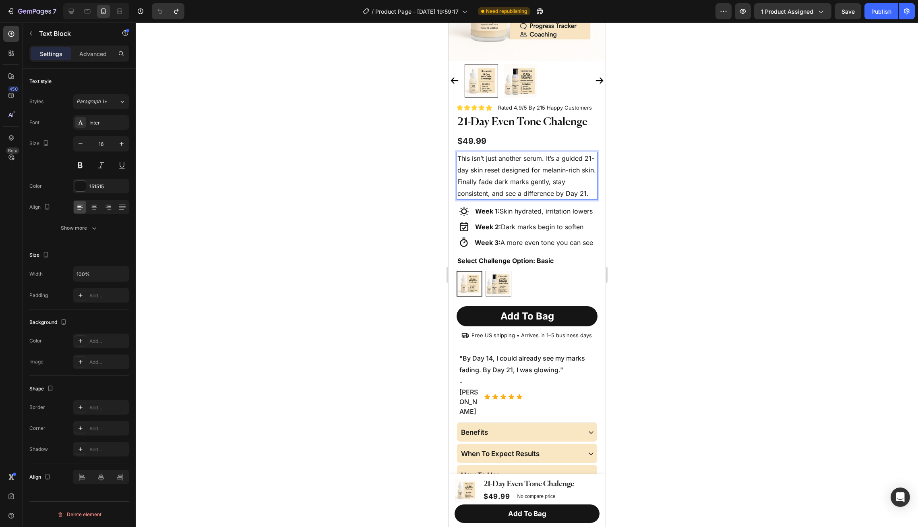  Describe the element at coordinates (882, 11) in the screenshot. I see `div: Publish` at that location.